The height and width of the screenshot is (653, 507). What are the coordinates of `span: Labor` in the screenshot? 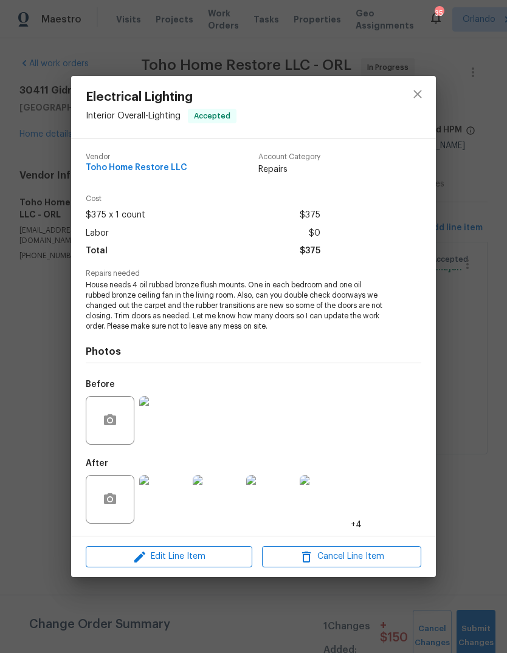 It's located at (97, 233).